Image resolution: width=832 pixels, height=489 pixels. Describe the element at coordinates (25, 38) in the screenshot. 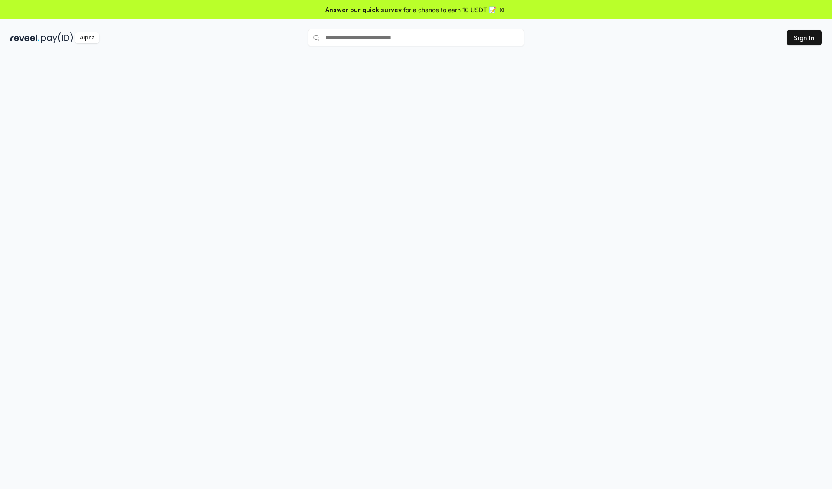

I see `img: reveel_dark` at that location.